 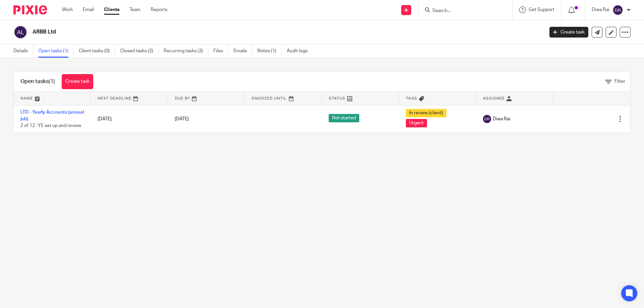 What do you see at coordinates (600, 10) in the screenshot?
I see `p: Diwa Rai` at bounding box center [600, 10].